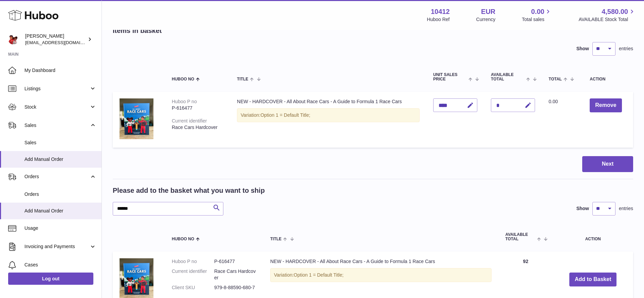 The image size is (644, 298). Describe the element at coordinates (235, 275) in the screenshot. I see `dd: Race Cars Hardcover` at that location.